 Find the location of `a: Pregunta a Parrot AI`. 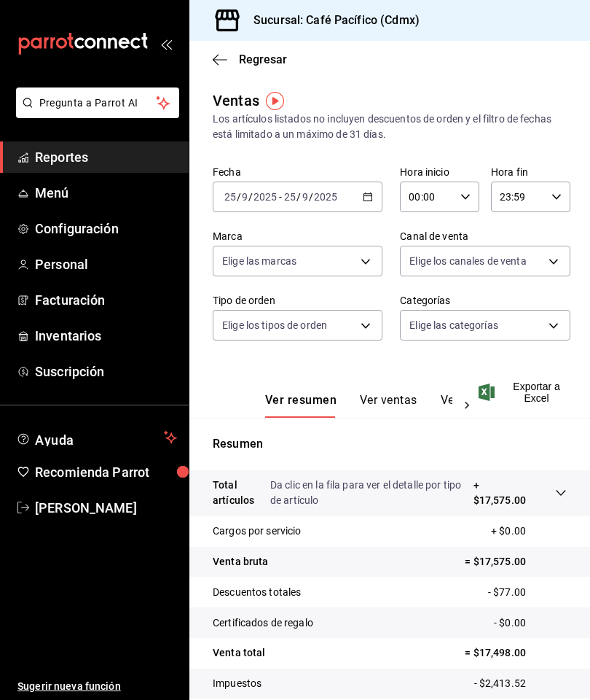

a: Pregunta a Parrot AI is located at coordinates (95, 113).